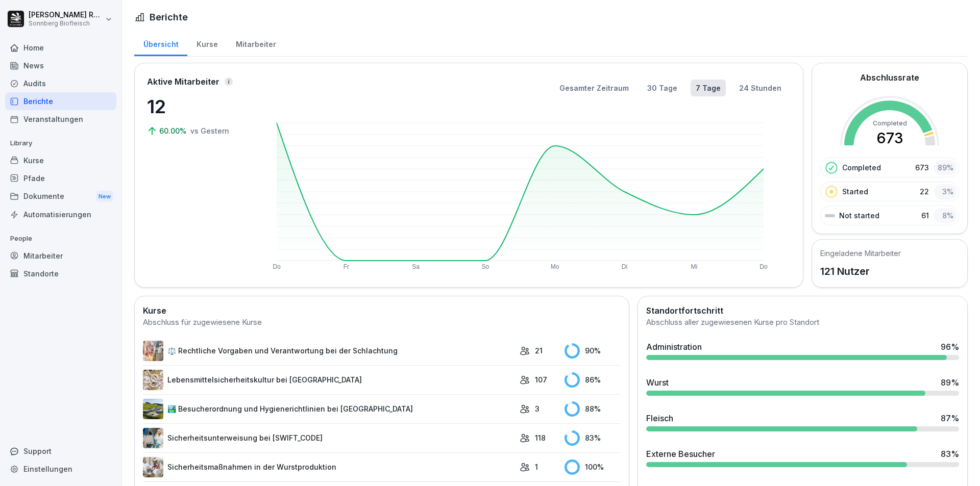 Image resolution: width=980 pixels, height=486 pixels. What do you see at coordinates (540, 437) in the screenshot?
I see `p: 118` at bounding box center [540, 437].